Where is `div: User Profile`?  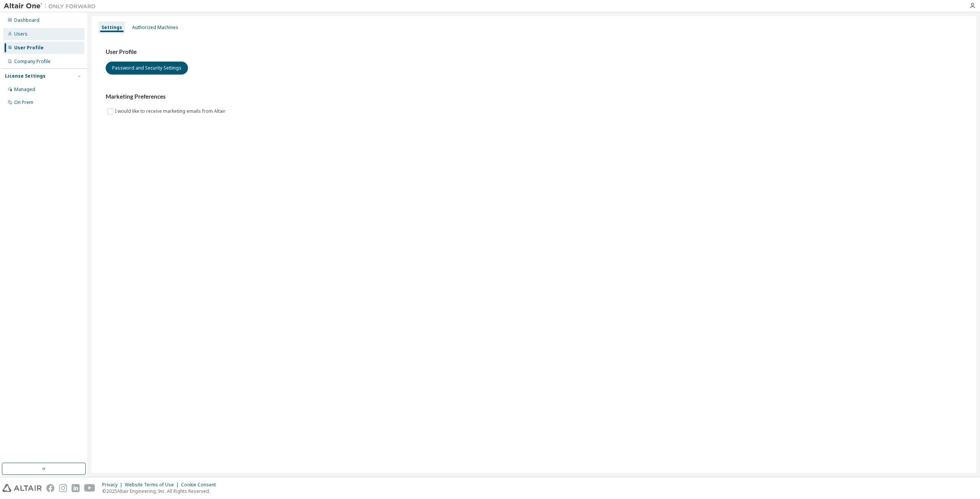 div: User Profile is located at coordinates (29, 48).